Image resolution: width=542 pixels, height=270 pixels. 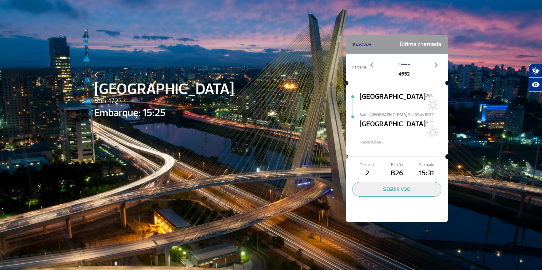 I want to click on span: Portão, so click(x=396, y=165).